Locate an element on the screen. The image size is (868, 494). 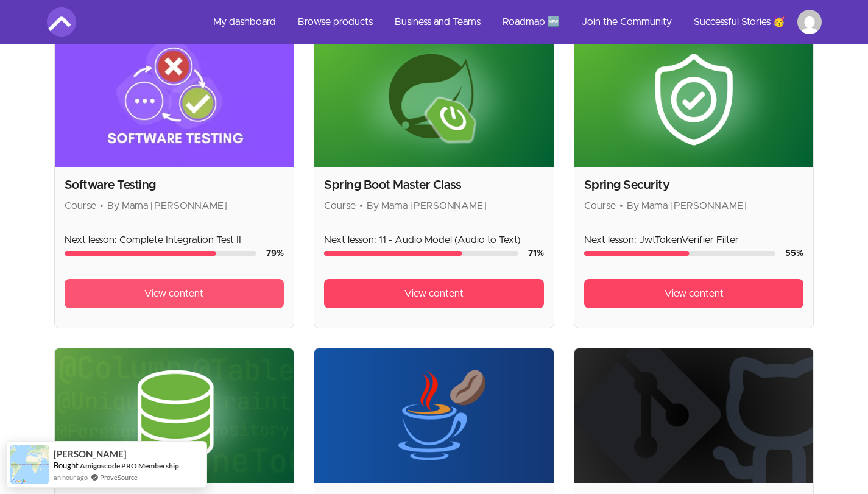
img: Product image for Spring Boot Master Class is located at coordinates (434, 99).